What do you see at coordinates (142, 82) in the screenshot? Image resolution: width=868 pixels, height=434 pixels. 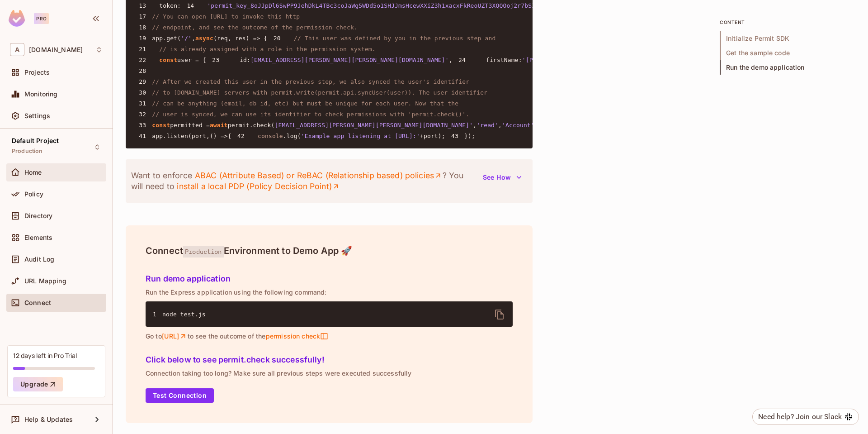 I see `span: 29` at bounding box center [142, 82].